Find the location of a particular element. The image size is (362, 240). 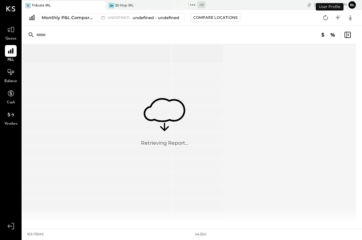

div: Compare Locations is located at coordinates (215, 17).